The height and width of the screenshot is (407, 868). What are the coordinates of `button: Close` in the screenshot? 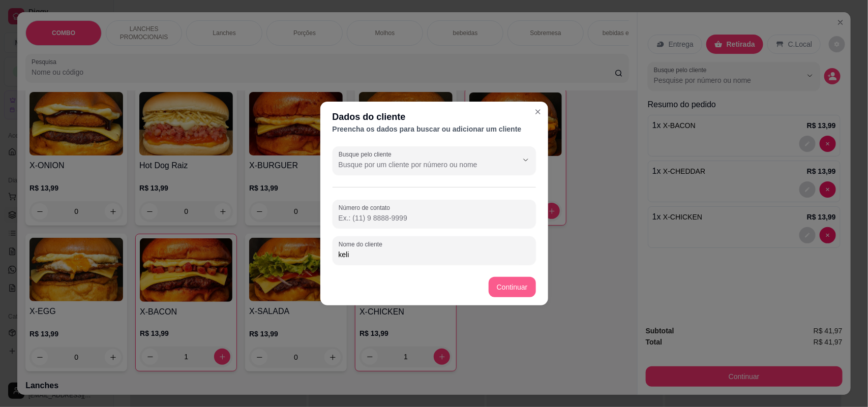 It's located at (538, 112).